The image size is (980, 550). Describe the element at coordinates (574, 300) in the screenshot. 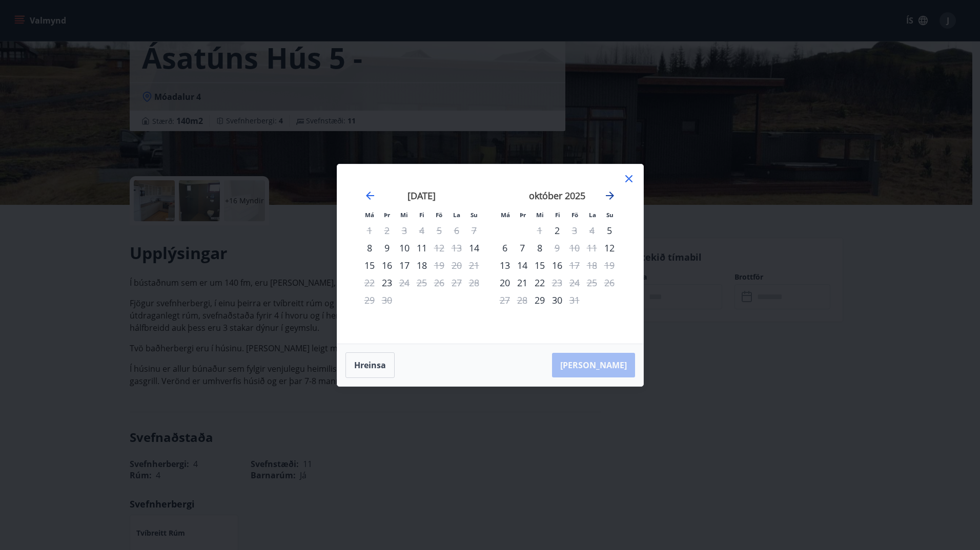

I see `td: Not available. föstudagur, 31. október 2025` at that location.